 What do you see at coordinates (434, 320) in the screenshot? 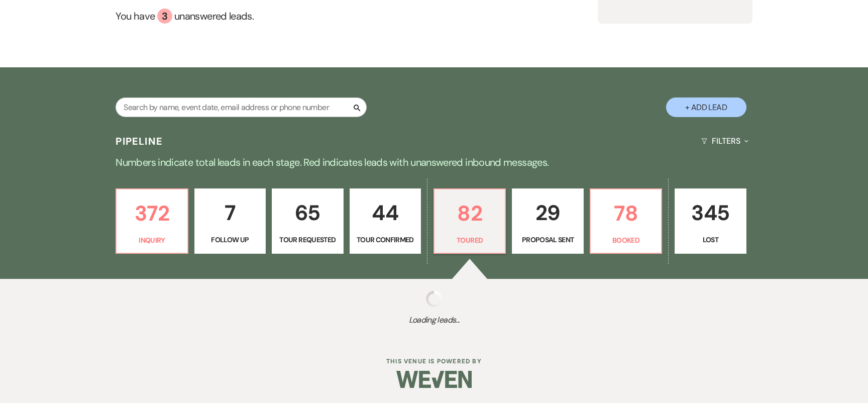
I see `span: Loading leads...` at bounding box center [434, 320].